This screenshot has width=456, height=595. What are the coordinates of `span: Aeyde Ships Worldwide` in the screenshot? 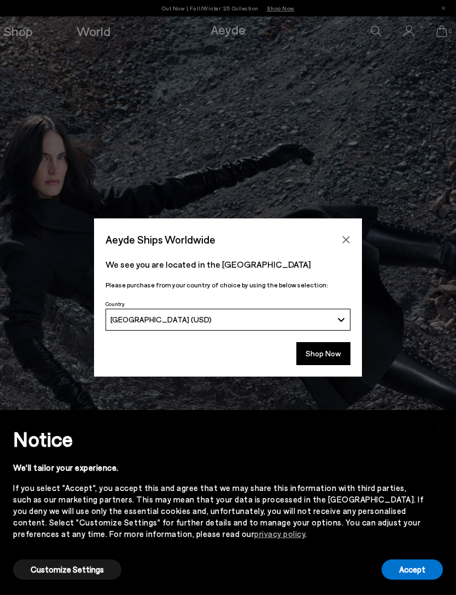 It's located at (160, 239).